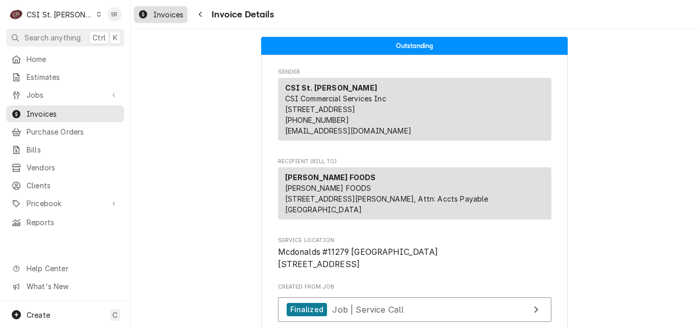  What do you see at coordinates (414, 287) in the screenshot?
I see `span: Created From Job` at bounding box center [414, 287].